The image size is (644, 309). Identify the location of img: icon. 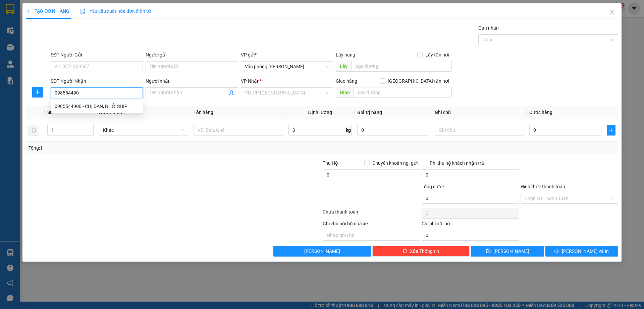
(83, 12).